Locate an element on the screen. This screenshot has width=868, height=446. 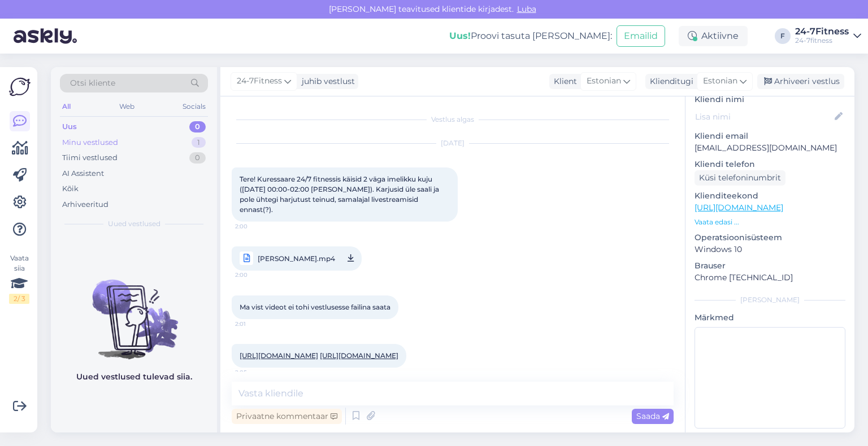
div: Minu vestlused is located at coordinates (90, 142).